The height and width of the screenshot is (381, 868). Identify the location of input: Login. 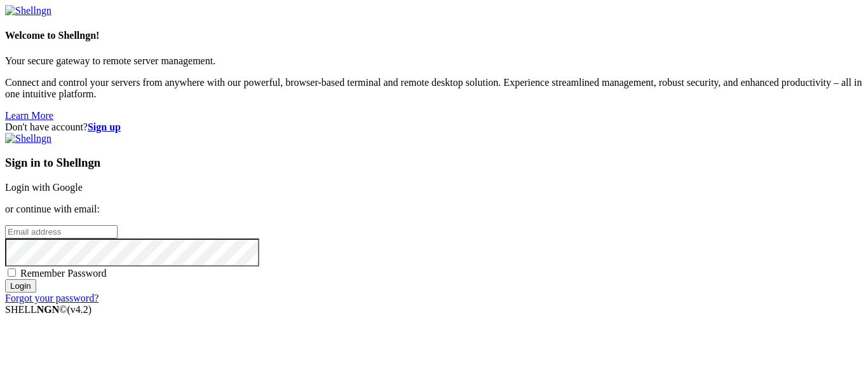
(20, 286).